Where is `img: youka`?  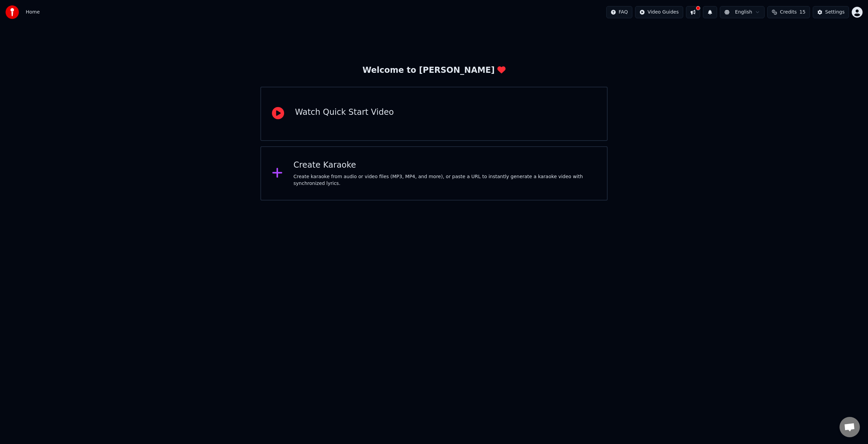 img: youka is located at coordinates (12, 12).